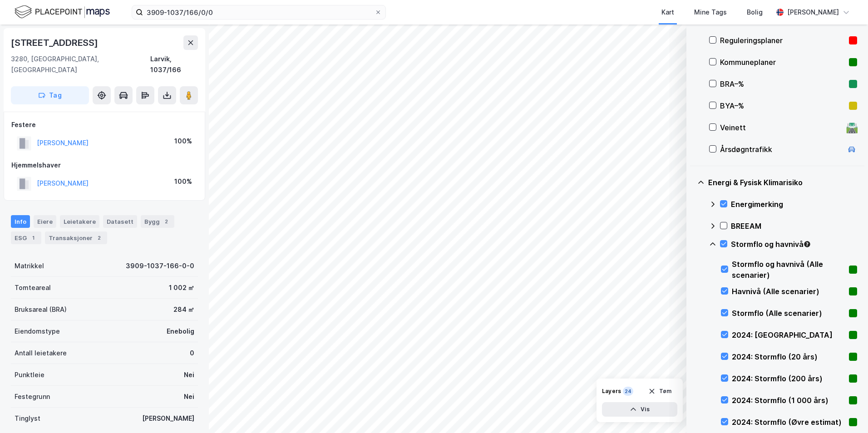  What do you see at coordinates (782, 149) in the screenshot?
I see `div: Årsdøgntrafikk` at bounding box center [782, 149].